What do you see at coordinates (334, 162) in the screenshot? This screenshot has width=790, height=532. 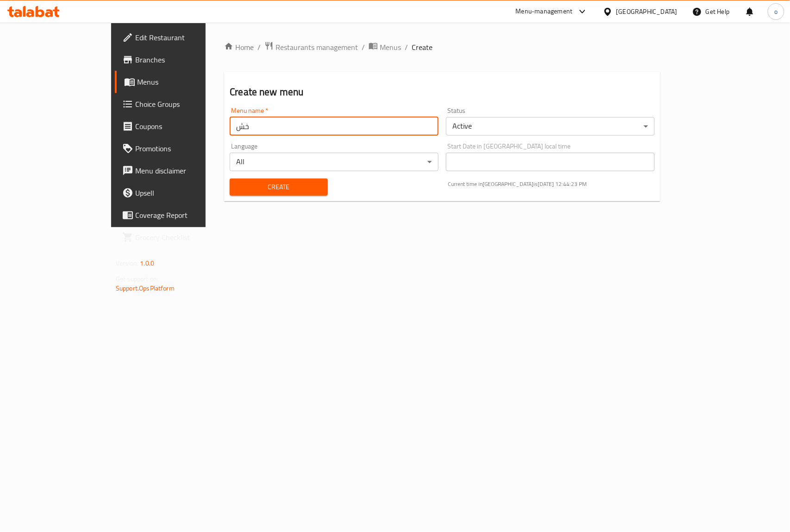 I see `div: All` at bounding box center [334, 162].